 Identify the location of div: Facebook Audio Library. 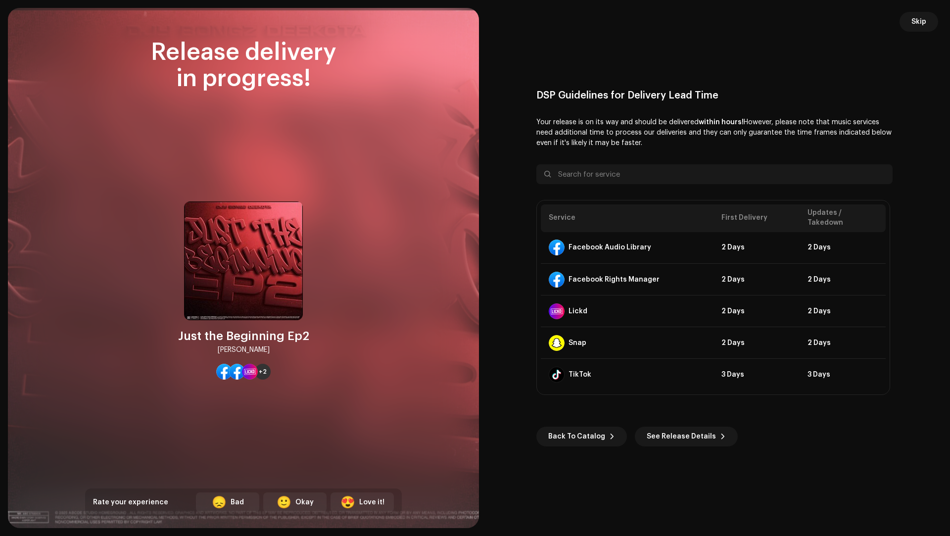
(609, 247).